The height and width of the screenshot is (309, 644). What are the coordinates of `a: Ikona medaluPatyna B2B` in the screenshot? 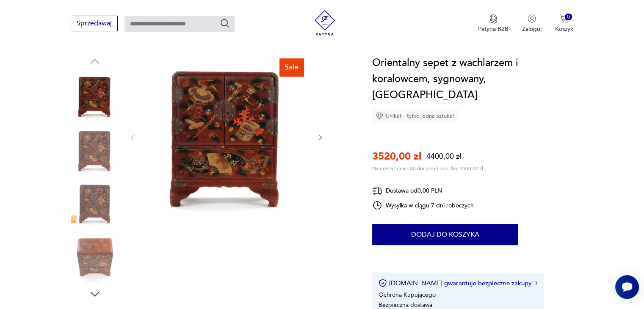 It's located at (493, 24).